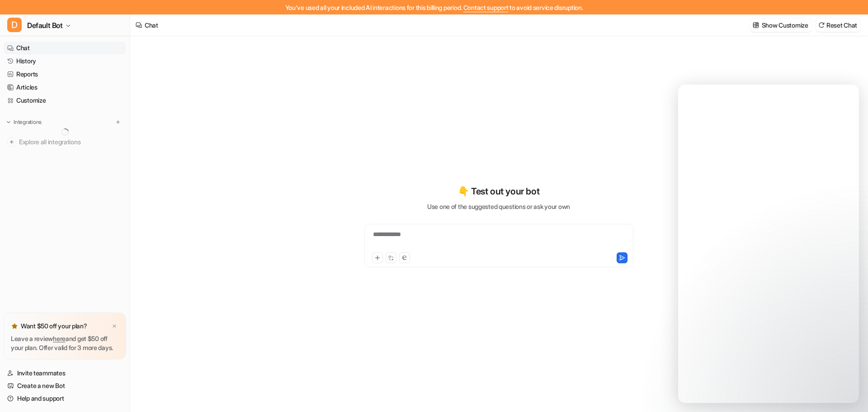 The height and width of the screenshot is (412, 868). Describe the element at coordinates (14, 25) in the screenshot. I see `span: D` at that location.